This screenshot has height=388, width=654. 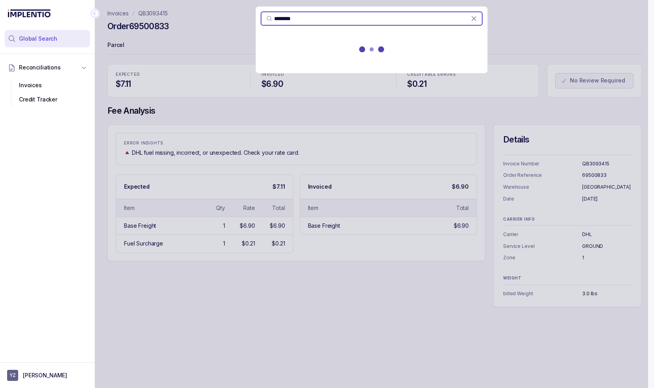 What do you see at coordinates (40, 68) in the screenshot?
I see `span: Reconciliations` at bounding box center [40, 68].